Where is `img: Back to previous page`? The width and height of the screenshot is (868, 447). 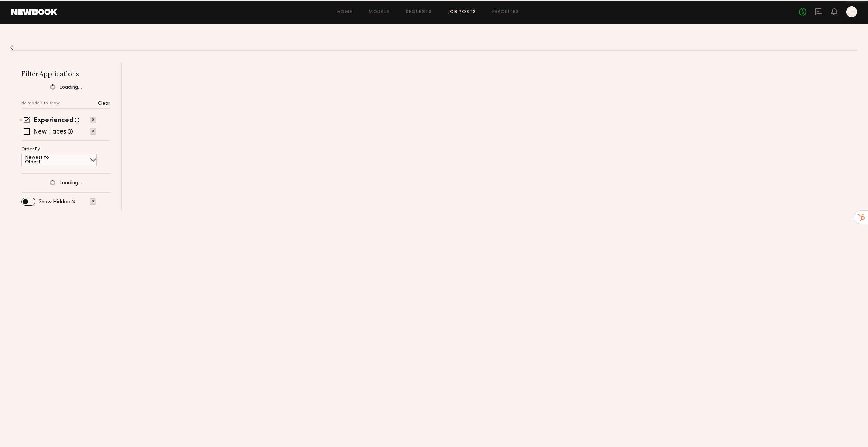
img: Back to previous page is located at coordinates (12, 48).